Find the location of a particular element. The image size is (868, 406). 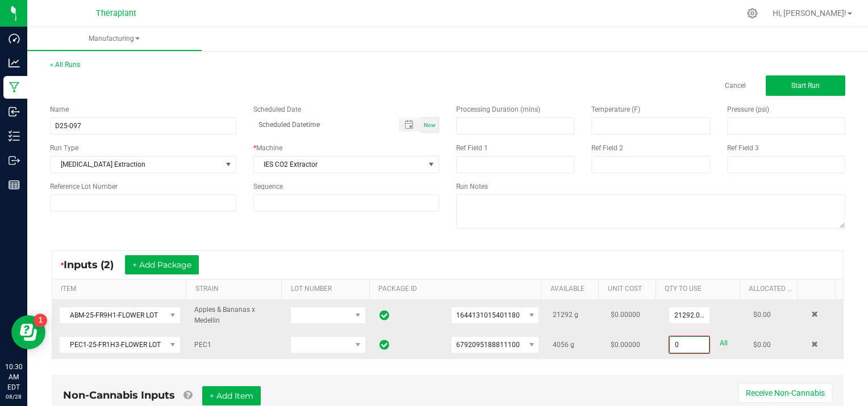

span: Ref Field 1 is located at coordinates (472, 148).